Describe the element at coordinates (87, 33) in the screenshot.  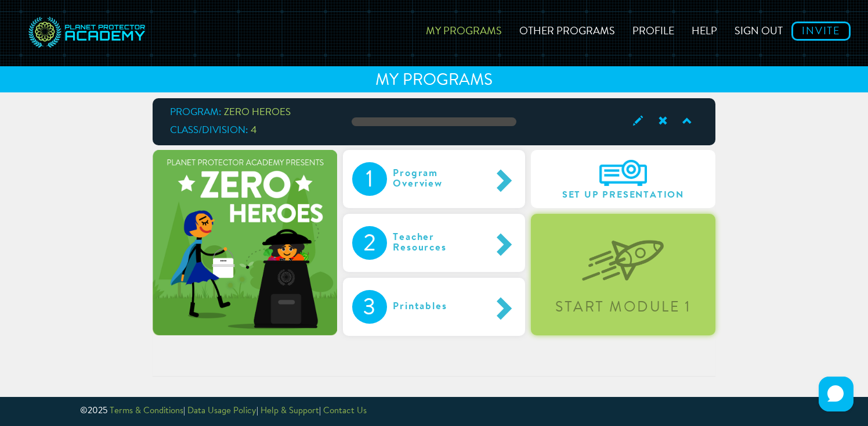
I see `img: svg+xml;base64,PD94bWwgdmVyc2lvbj0iMS4wIiBlbmNvZGluZz0idXRmLTgiPz4NCjwhLS0gR2VuZXJhdG9yOiBBZG9iZS...` at that location.